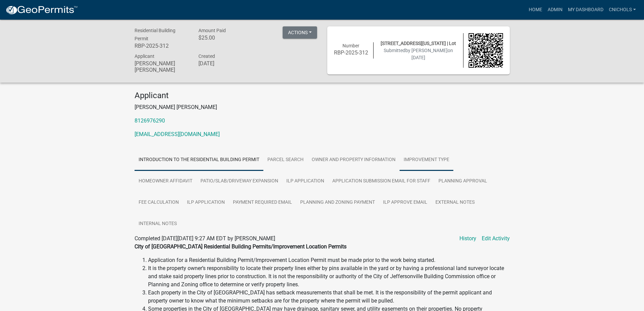 Image resolution: width=644 pixels, height=311 pixels. Describe the element at coordinates (426, 160) in the screenshot. I see `a: Improvement Type` at that location.